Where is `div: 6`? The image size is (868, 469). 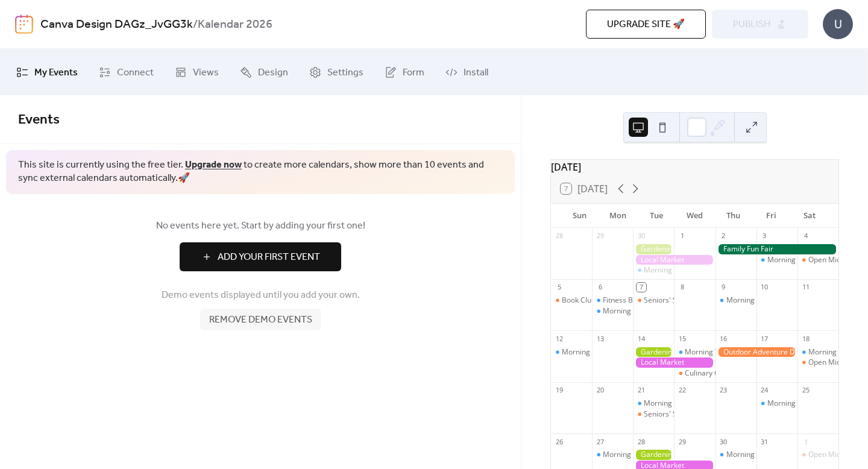 div: 6 is located at coordinates (600, 287).